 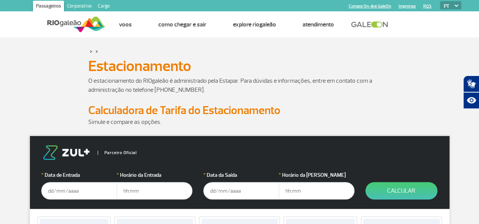 I want to click on a: Como chegar e sair, so click(x=182, y=25).